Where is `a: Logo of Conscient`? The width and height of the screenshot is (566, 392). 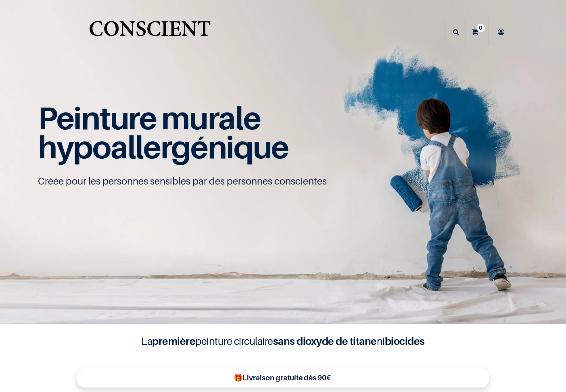 a: Logo of Conscient is located at coordinates (149, 32).